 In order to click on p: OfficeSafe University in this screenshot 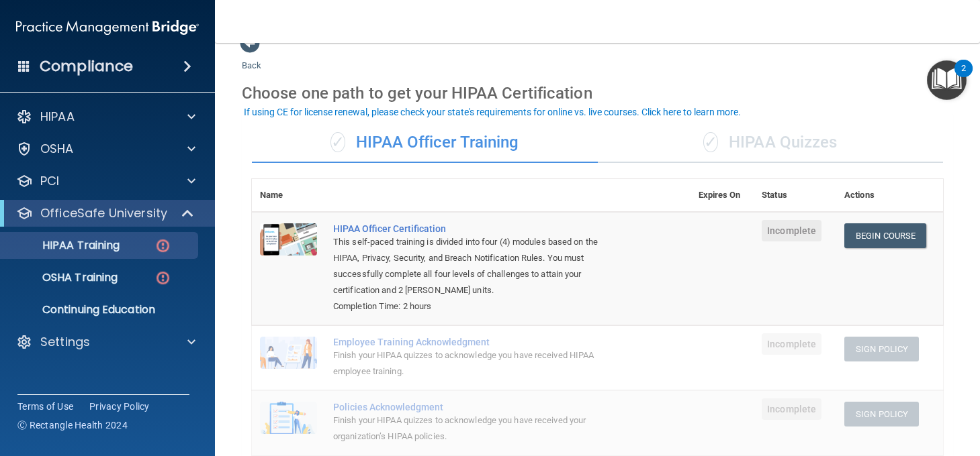, I will do `click(104, 213)`.